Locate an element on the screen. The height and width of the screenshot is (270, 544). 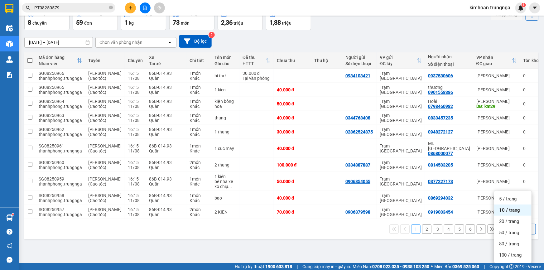
button: Chưa thu1,88 triệu is located at coordinates (288, 19).